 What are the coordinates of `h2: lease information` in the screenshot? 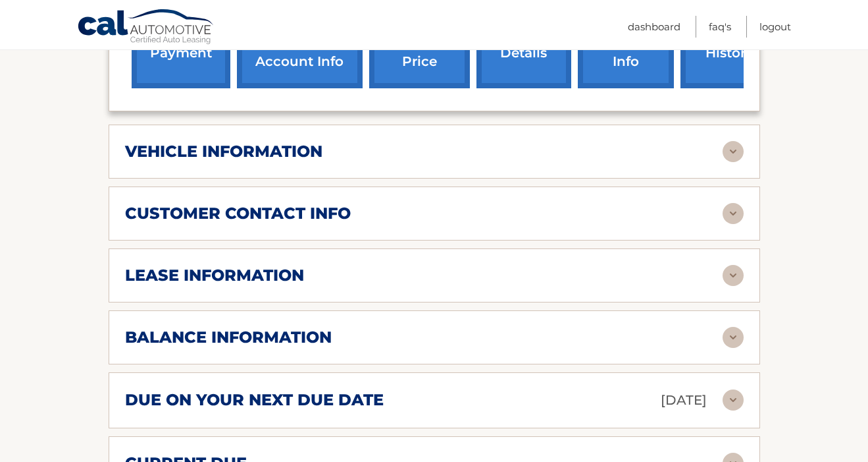 It's located at (215, 275).